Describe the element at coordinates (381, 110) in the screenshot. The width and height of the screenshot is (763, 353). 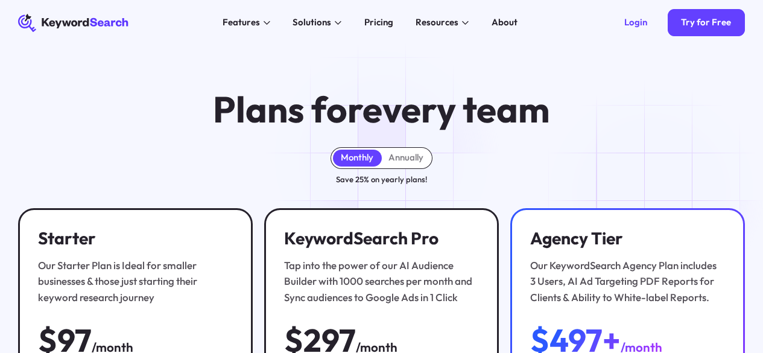
I see `h1: Plans for` at that location.